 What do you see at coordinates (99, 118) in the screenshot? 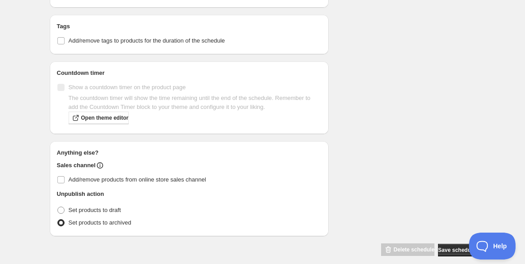
I see `a: Open theme editor` at bounding box center [99, 118].